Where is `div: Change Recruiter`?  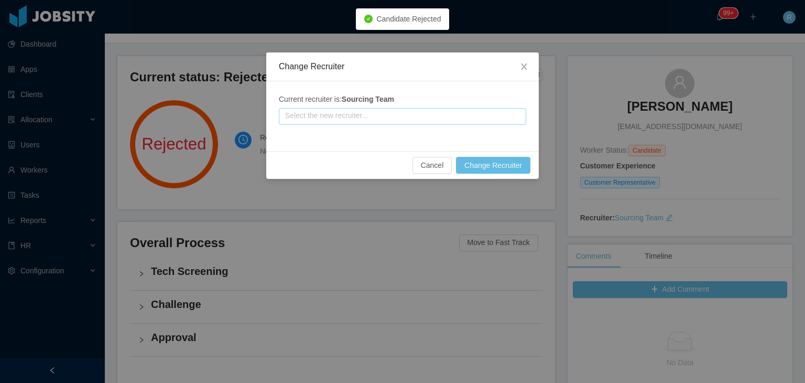
div: Change Recruiter is located at coordinates (403, 67).